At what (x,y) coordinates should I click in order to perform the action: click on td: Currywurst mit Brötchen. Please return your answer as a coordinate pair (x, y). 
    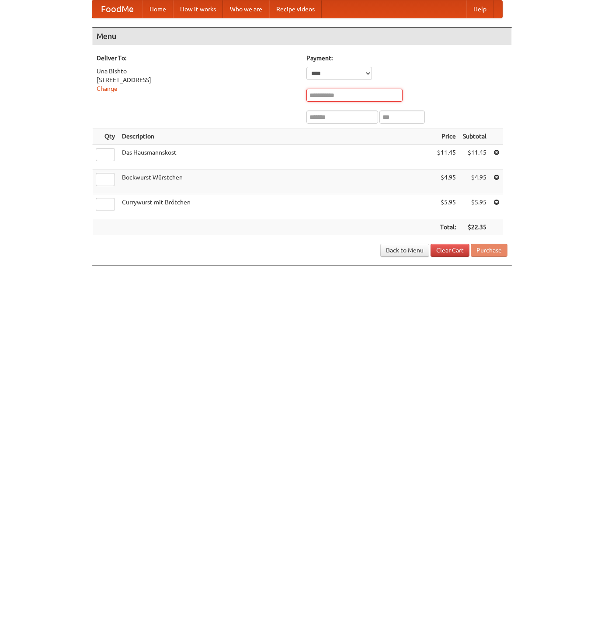
    Looking at the image, I should click on (276, 207).